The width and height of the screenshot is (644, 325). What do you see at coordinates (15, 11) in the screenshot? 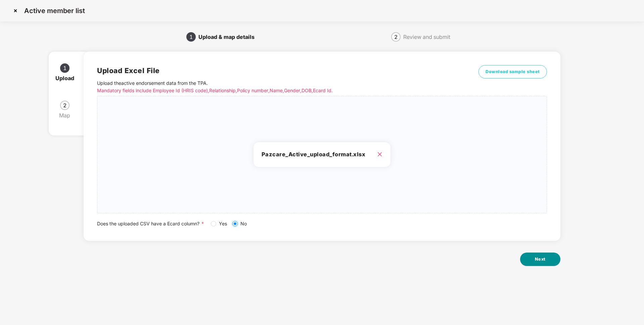
I see `img: svg+xml;base64,PHN2ZyBpZD0iQ3Jvc3MtMzJ4MzIiIHhtbG5zPSJodHRwOi8vd3d3LnczLm9yZy8yMDAwL3N2ZyIgd2lkdG...` at bounding box center [15, 11].